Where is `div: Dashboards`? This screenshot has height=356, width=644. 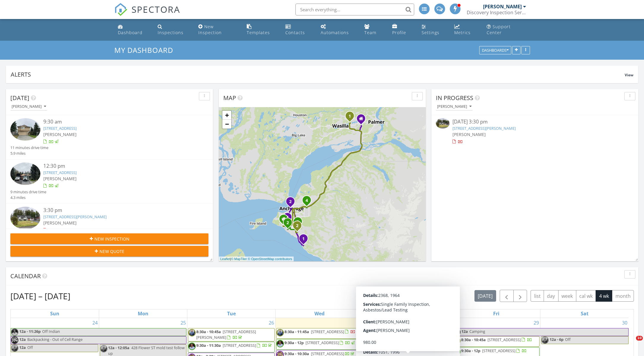
div: Dashboards is located at coordinates (495, 50).